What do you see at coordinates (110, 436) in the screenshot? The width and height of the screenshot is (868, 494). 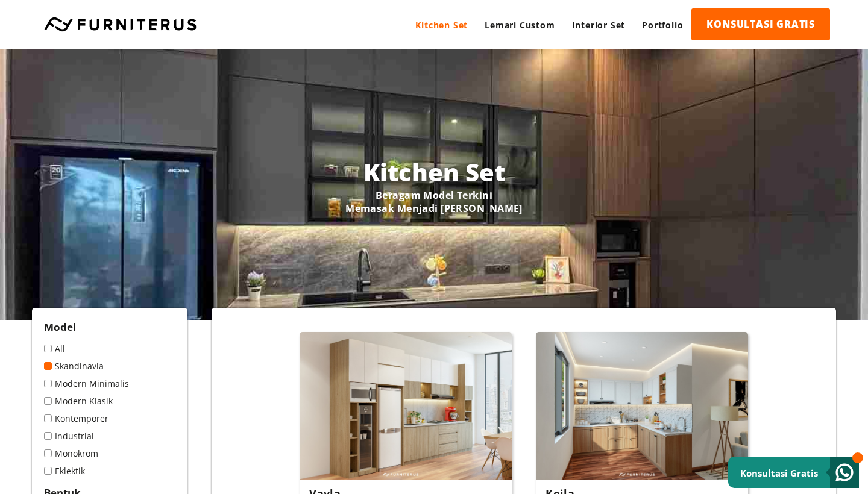 I see `a: Industrial` at bounding box center [110, 436].